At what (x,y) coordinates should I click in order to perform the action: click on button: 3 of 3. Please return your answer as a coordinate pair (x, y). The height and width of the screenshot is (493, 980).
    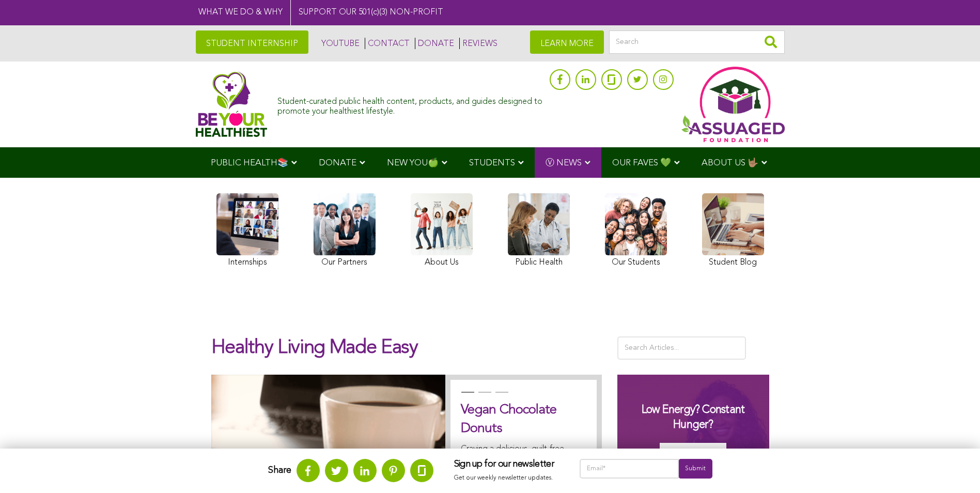
    Looking at the image, I should click on (501, 397).